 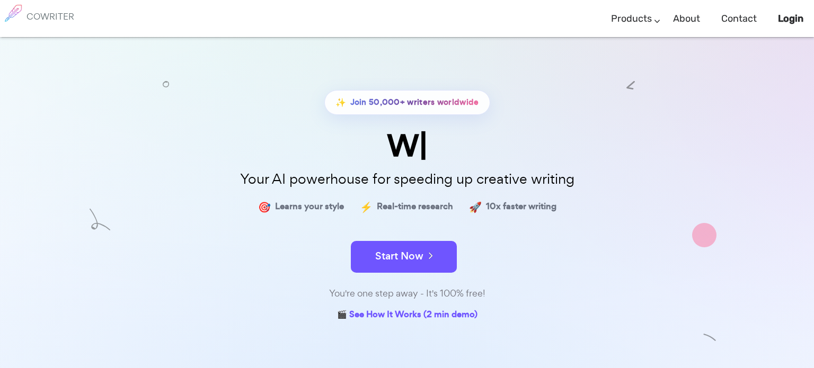 I want to click on h6: COWRITER, so click(x=50, y=16).